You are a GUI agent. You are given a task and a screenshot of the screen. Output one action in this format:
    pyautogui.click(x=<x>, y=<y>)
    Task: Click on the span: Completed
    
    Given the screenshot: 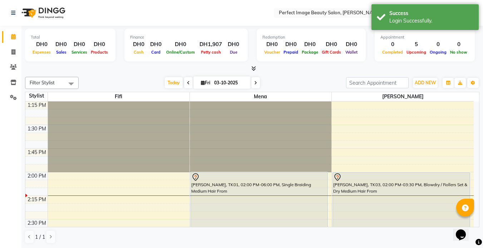 What is the action you would take?
    pyautogui.click(x=393, y=52)
    